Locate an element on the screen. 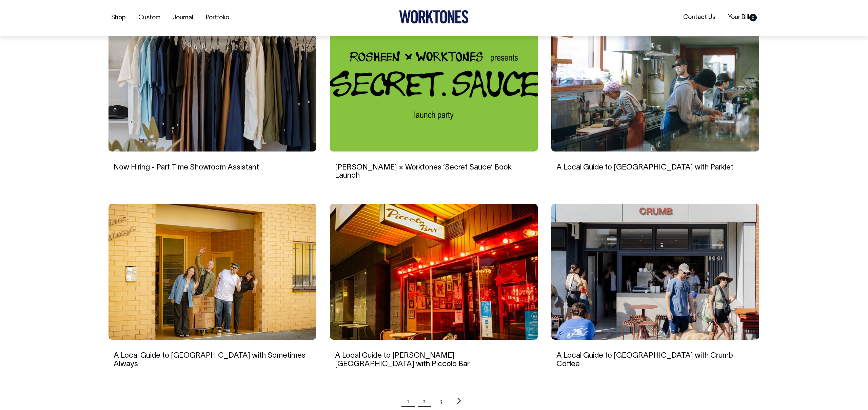  span: Page 1 is located at coordinates (408, 400).